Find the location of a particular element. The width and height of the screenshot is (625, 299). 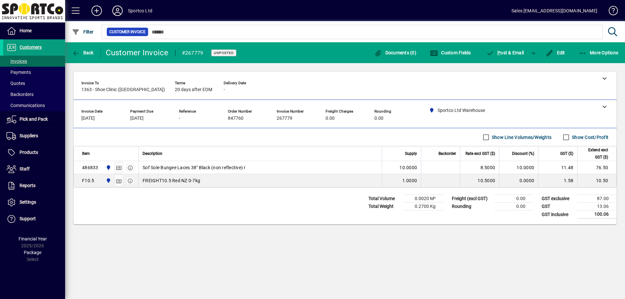

span: Customer Invoice is located at coordinates (127, 32).